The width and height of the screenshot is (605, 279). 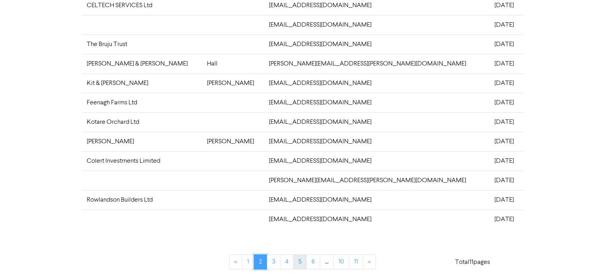 I want to click on a: Page 1, so click(x=248, y=262).